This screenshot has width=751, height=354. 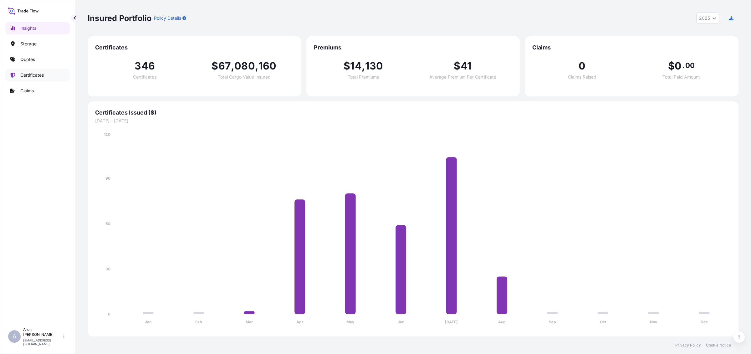 What do you see at coordinates (582, 77) in the screenshot?
I see `span: Claims Raised` at bounding box center [582, 77].